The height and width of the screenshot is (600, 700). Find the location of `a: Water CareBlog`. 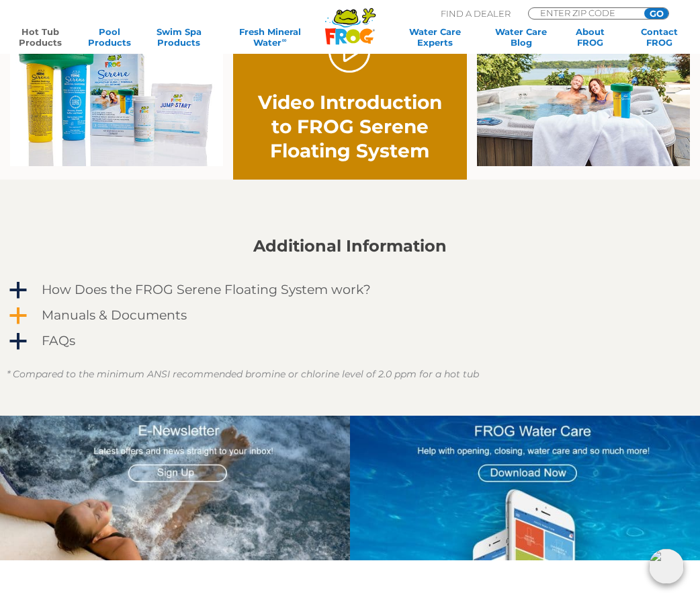

a: Water CareBlog is located at coordinates (522, 37).